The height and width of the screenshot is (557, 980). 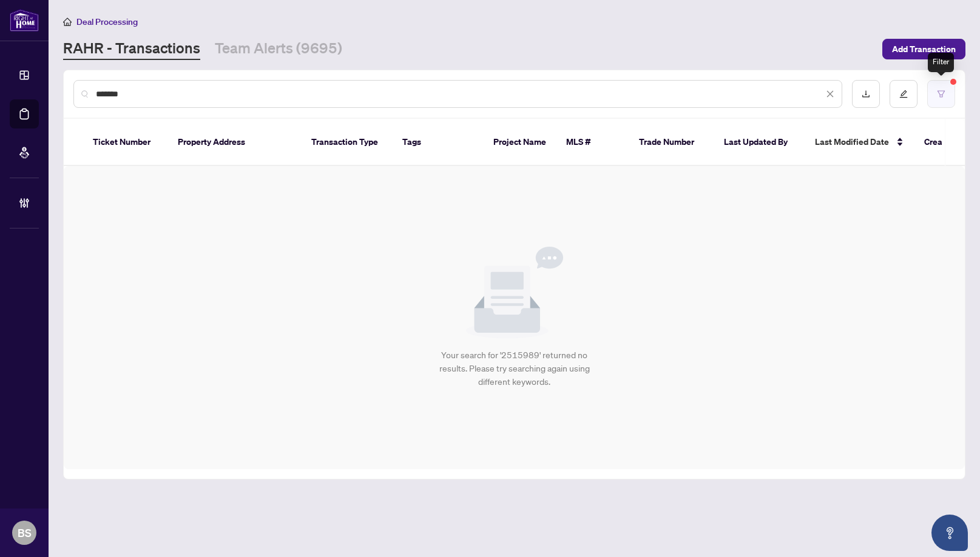 I want to click on a: RAHR - Transactions, so click(x=132, y=49).